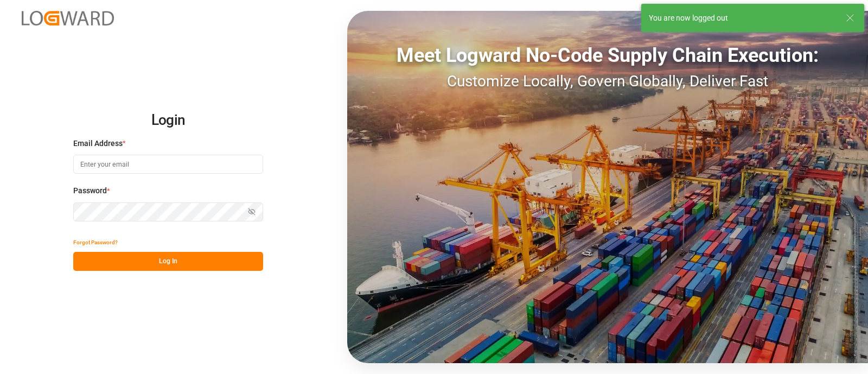 The width and height of the screenshot is (868, 374). What do you see at coordinates (742, 18) in the screenshot?
I see `div: You are now logged out` at bounding box center [742, 18].